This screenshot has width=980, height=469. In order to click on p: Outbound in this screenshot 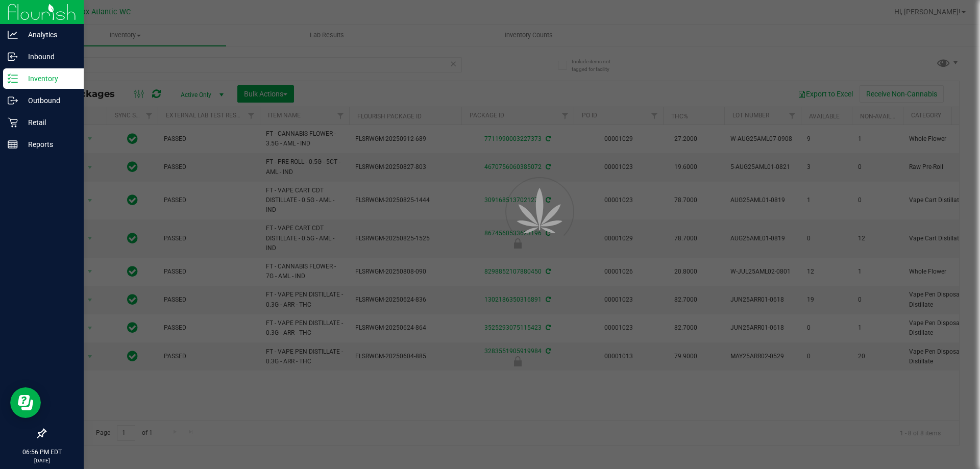, I will do `click(49, 100)`.